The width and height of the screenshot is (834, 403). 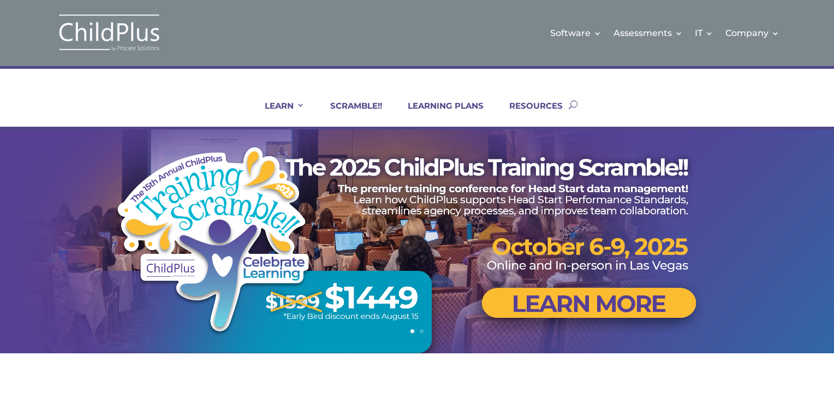 What do you see at coordinates (439, 114) in the screenshot?
I see `a: LEARNING PLANS` at bounding box center [439, 114].